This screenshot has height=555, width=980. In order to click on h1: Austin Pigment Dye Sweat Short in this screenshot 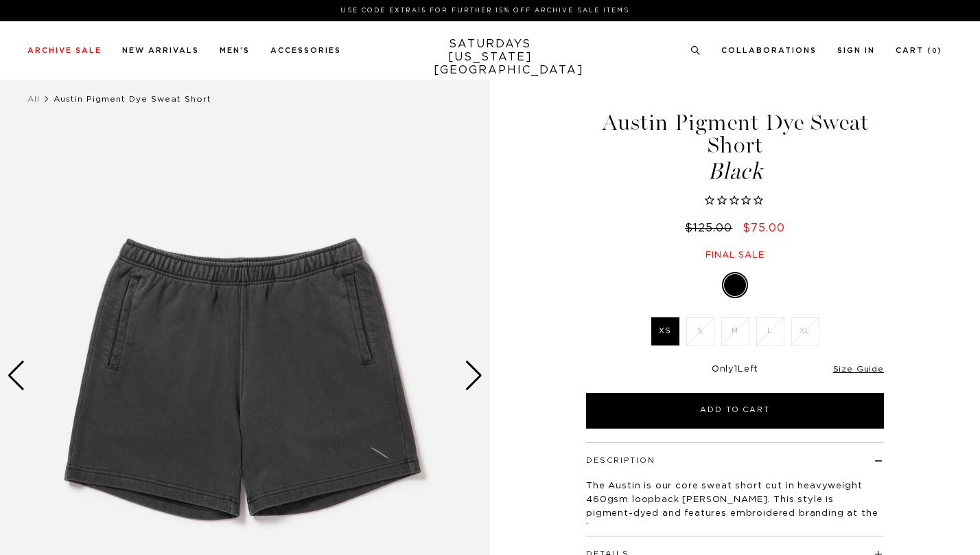, I will do `click(735, 147)`.